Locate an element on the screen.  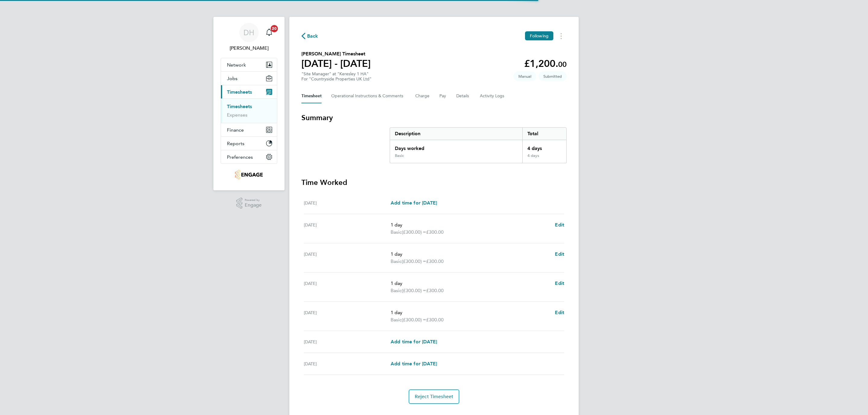
button: Following is located at coordinates (539, 36).